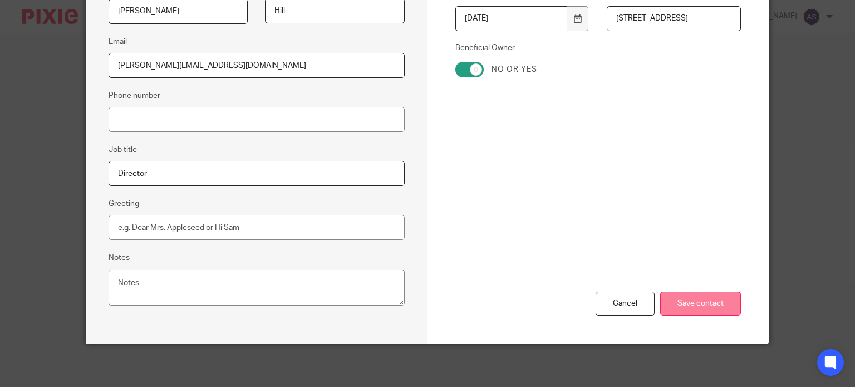  I want to click on label: Greeting, so click(124, 204).